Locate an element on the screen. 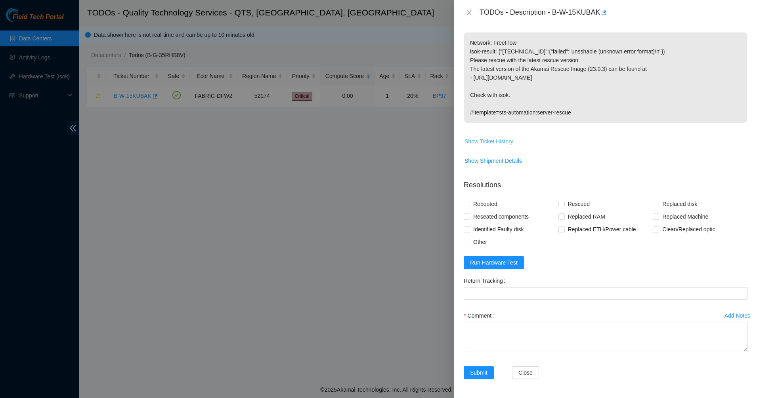  span: Identified Faulty disk is located at coordinates (498, 229).